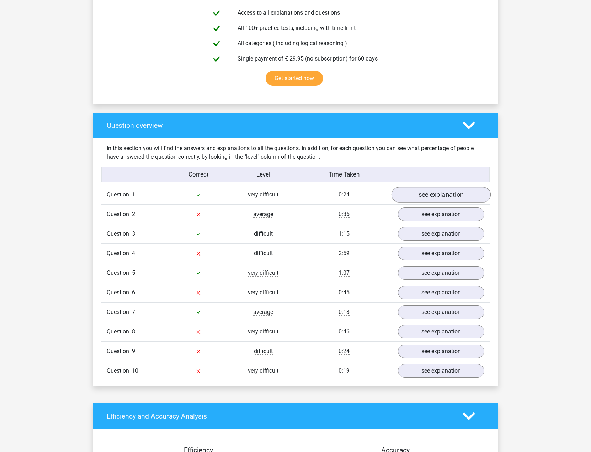 Image resolution: width=591 pixels, height=452 pixels. What do you see at coordinates (344, 332) in the screenshot?
I see `span: 0:46` at bounding box center [344, 332].